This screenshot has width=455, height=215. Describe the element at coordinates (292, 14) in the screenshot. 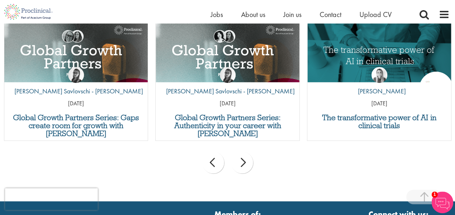

I see `a: Join us` at that location.